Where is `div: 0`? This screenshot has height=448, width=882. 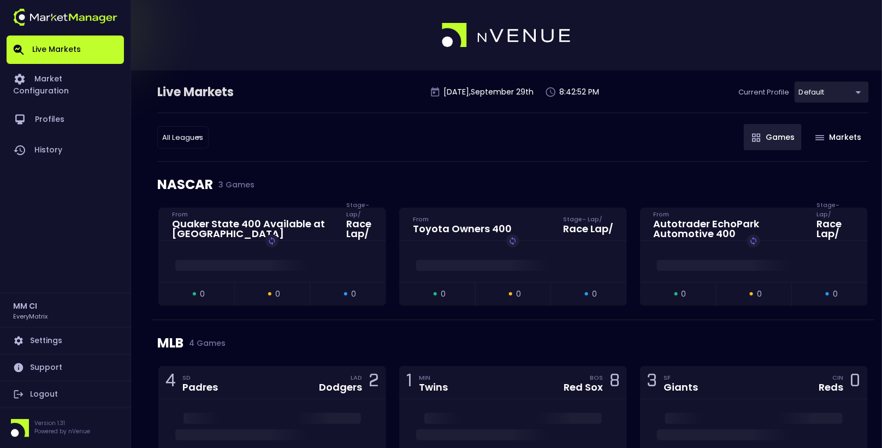 div: 0 is located at coordinates (856, 382).